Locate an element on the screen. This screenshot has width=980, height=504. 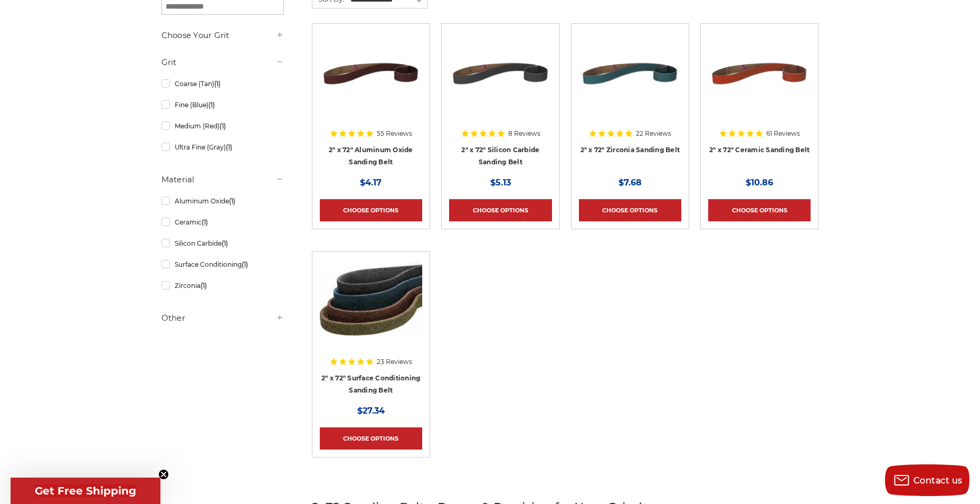
span: $7.68 is located at coordinates (630, 182).